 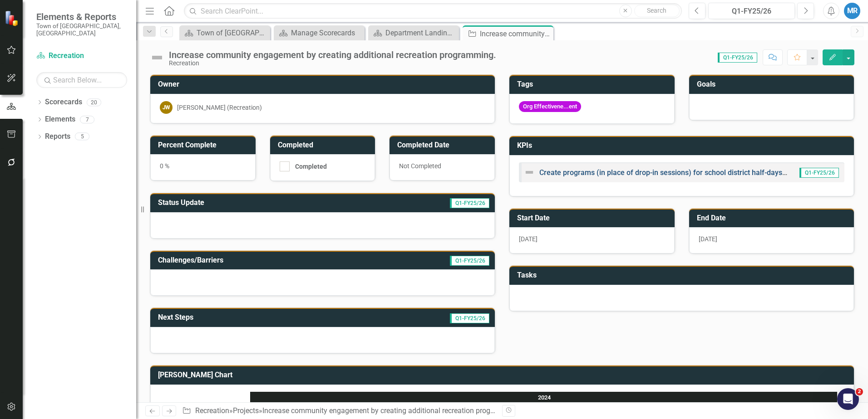 I want to click on h3: Tasks, so click(x=683, y=275).